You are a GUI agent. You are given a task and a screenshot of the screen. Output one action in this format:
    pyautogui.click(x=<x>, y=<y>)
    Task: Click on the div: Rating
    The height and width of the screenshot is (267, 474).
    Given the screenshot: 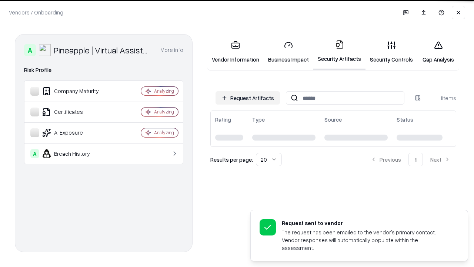 What is the action you would take?
    pyautogui.click(x=223, y=119)
    